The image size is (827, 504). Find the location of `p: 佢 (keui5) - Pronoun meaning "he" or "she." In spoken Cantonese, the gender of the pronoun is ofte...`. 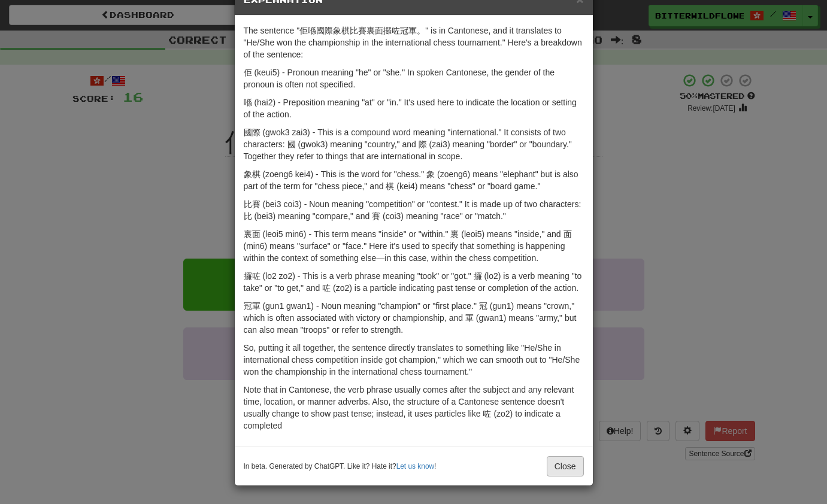

p: 佢 (keui5) - Pronoun meaning "he" or "she." In spoken Cantonese, the gender of the pronoun is ofte... is located at coordinates (414, 78).